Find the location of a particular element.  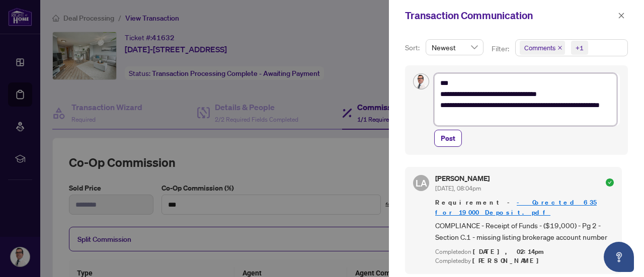

span: Requirement - is located at coordinates (524, 208).